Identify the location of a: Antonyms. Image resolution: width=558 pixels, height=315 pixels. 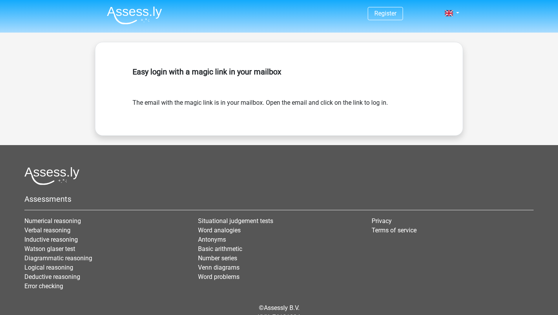
(212, 239).